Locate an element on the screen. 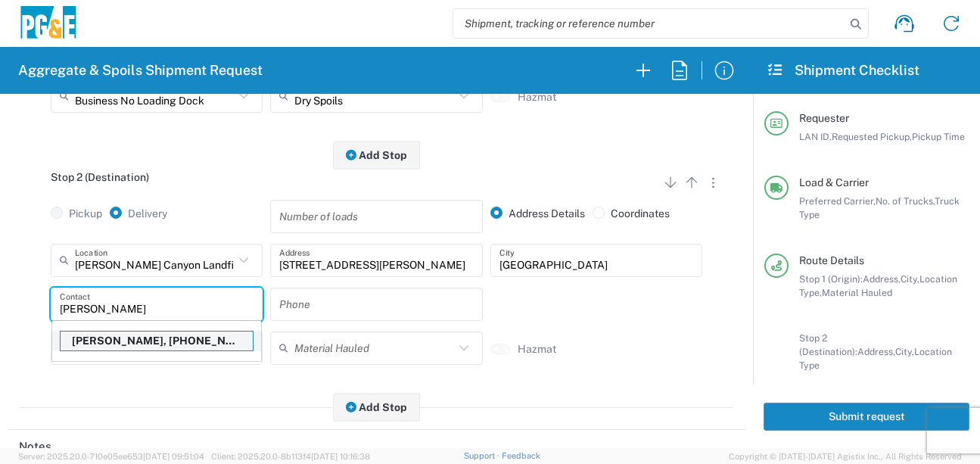  p: Mike O'Guin, 707-386-4003 is located at coordinates (156, 340).